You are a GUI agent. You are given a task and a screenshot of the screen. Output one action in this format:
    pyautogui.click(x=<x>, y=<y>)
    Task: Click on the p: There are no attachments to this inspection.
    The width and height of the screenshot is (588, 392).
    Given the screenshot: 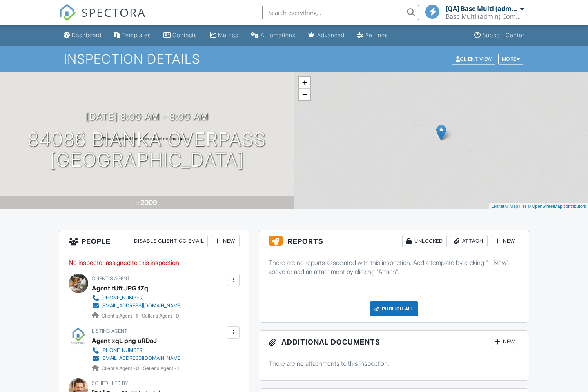 What is the action you would take?
    pyautogui.click(x=394, y=364)
    